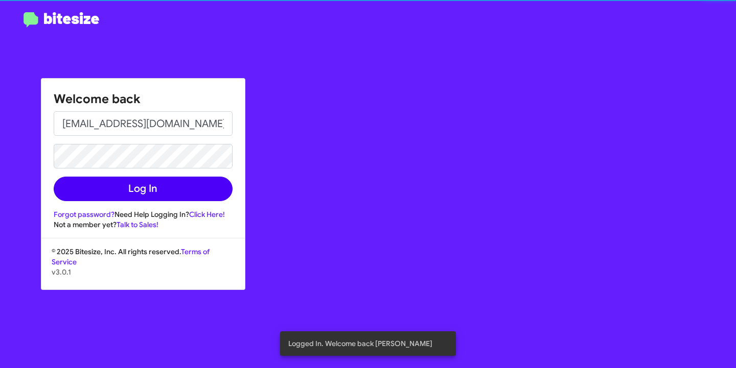 The width and height of the screenshot is (736, 368). What do you see at coordinates (130, 257) in the screenshot?
I see `a: Terms of Service` at bounding box center [130, 257].